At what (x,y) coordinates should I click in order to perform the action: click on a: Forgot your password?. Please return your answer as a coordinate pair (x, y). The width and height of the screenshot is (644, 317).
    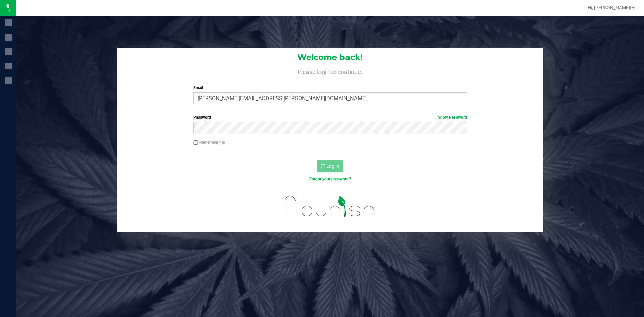
    Looking at the image, I should click on (330, 179).